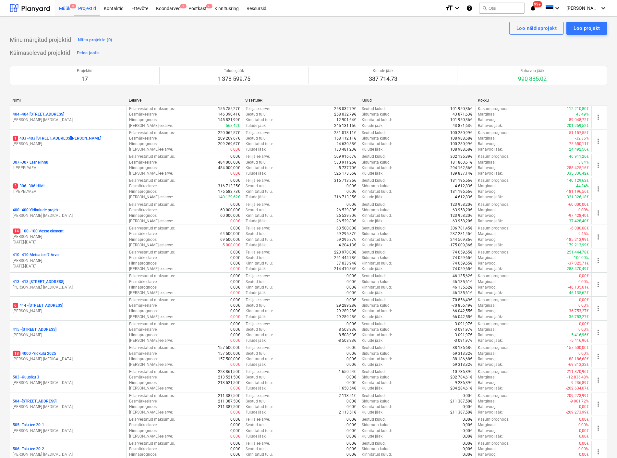  Describe the element at coordinates (231, 245) in the screenshot. I see `p: -5 000,00€` at that location.